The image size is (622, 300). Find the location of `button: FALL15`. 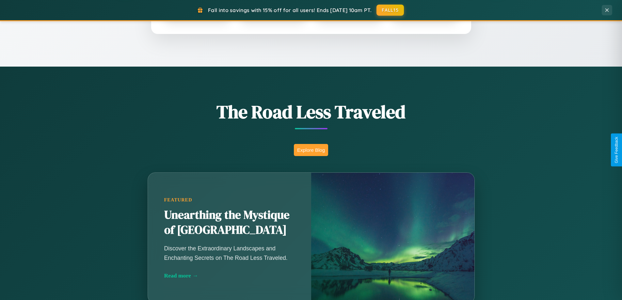

button: FALL15 is located at coordinates (390, 10).